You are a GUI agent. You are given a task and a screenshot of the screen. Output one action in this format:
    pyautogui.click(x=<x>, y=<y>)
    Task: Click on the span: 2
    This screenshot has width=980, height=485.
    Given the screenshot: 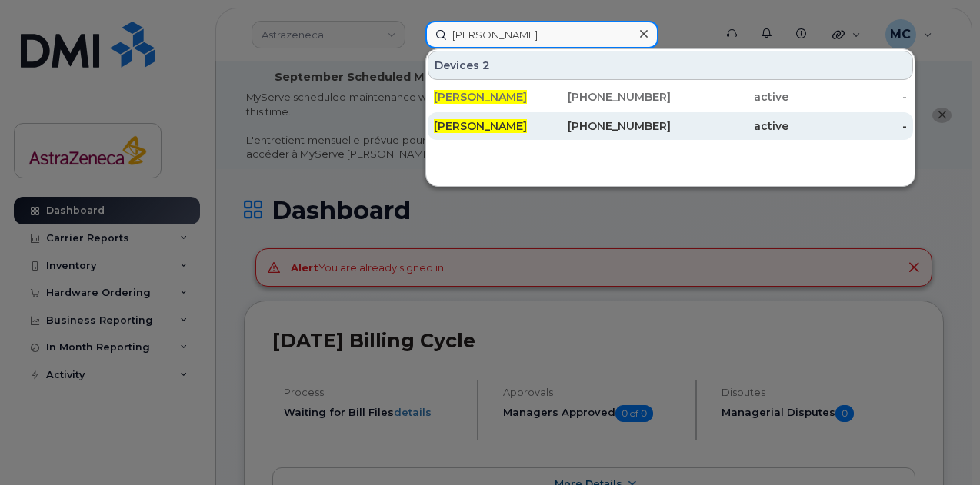 What is the action you would take?
    pyautogui.click(x=486, y=66)
    